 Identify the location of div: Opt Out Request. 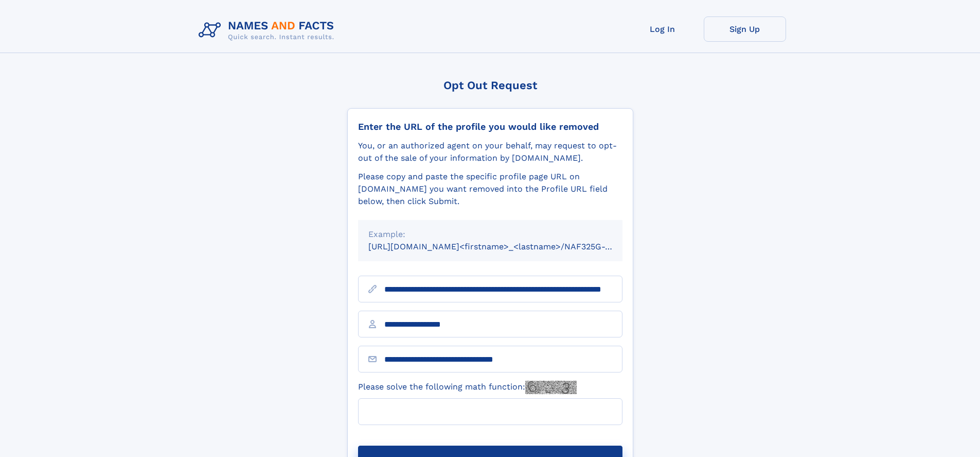
(490, 85).